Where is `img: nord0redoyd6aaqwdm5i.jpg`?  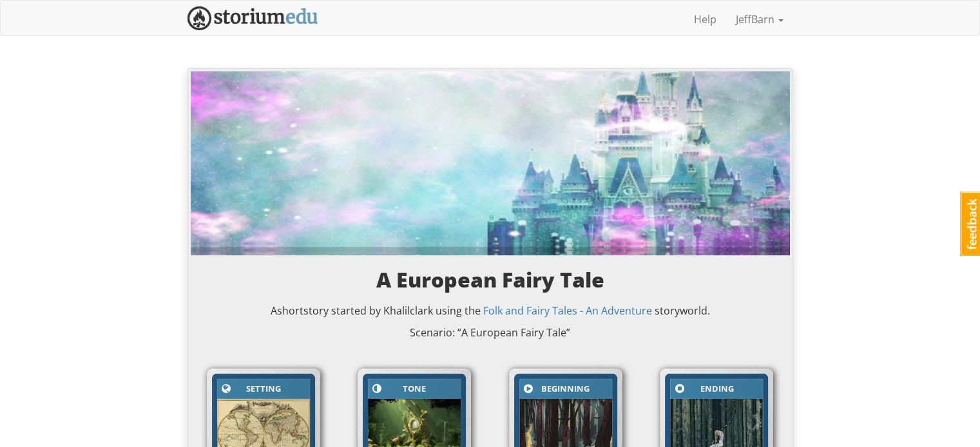 img: nord0redoyd6aaqwdm5i.jpg is located at coordinates (490, 163).